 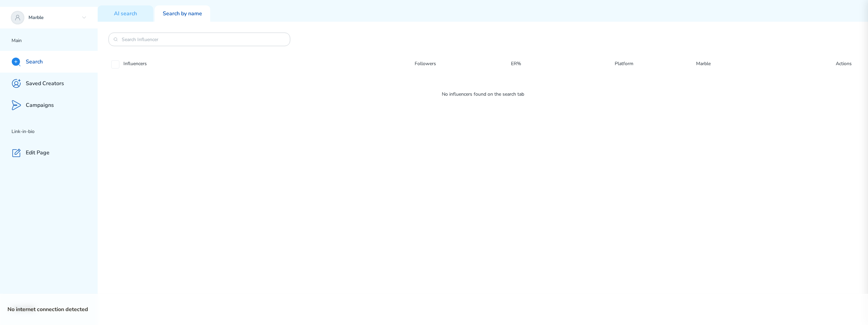 I want to click on p: Influencers, so click(x=135, y=63).